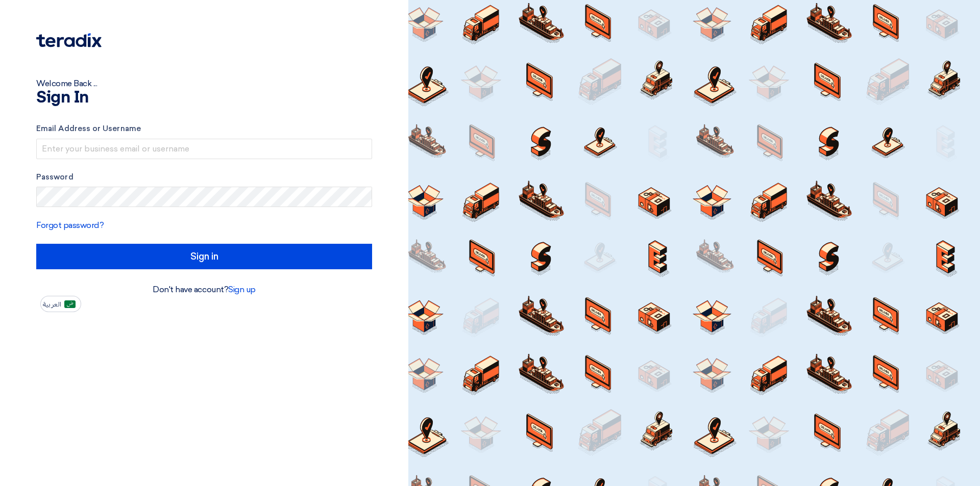  What do you see at coordinates (204, 177) in the screenshot?
I see `label: Password` at bounding box center [204, 177].